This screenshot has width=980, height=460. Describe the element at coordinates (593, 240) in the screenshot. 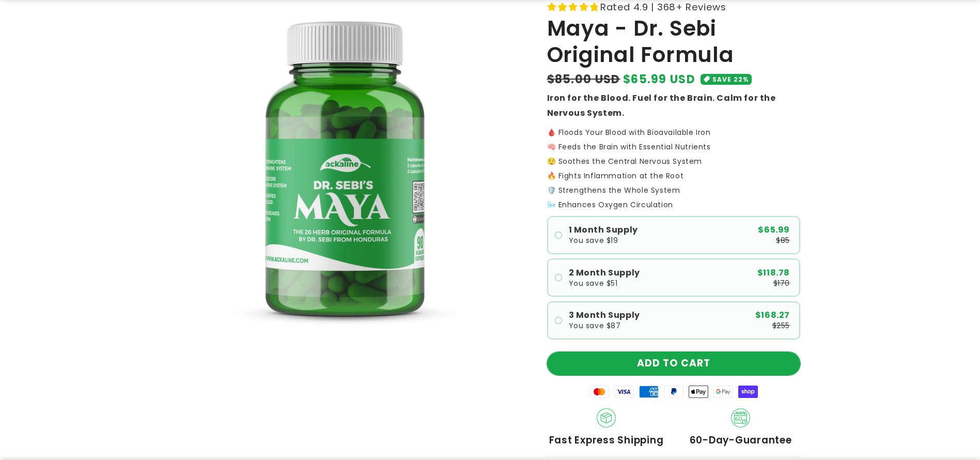

I see `span: You save $19` at that location.